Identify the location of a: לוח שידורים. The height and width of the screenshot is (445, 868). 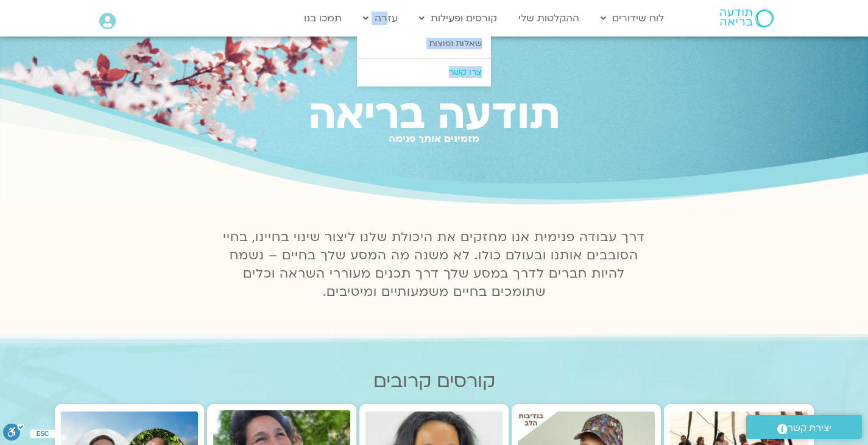
(632, 18).